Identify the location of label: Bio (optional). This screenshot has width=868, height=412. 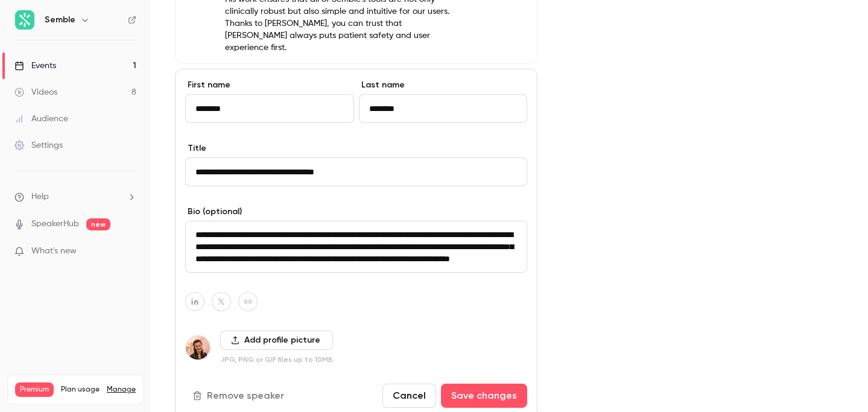
(356, 212).